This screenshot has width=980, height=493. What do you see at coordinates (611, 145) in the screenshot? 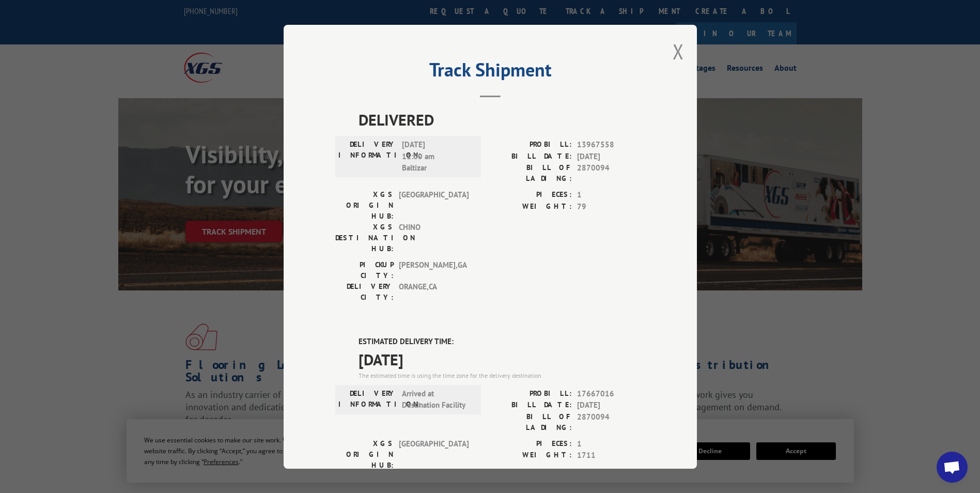
I see `span: 13967558` at bounding box center [611, 145].